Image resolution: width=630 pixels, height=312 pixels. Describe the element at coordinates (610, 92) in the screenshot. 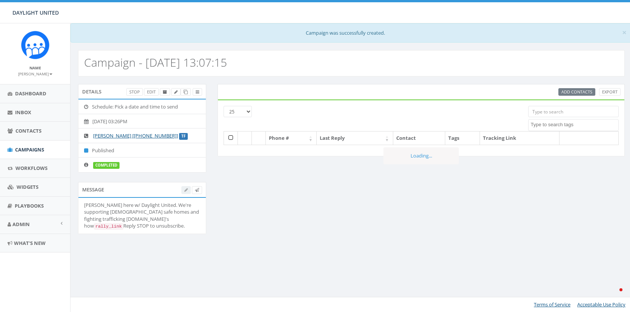

I see `a: Export` at that location.